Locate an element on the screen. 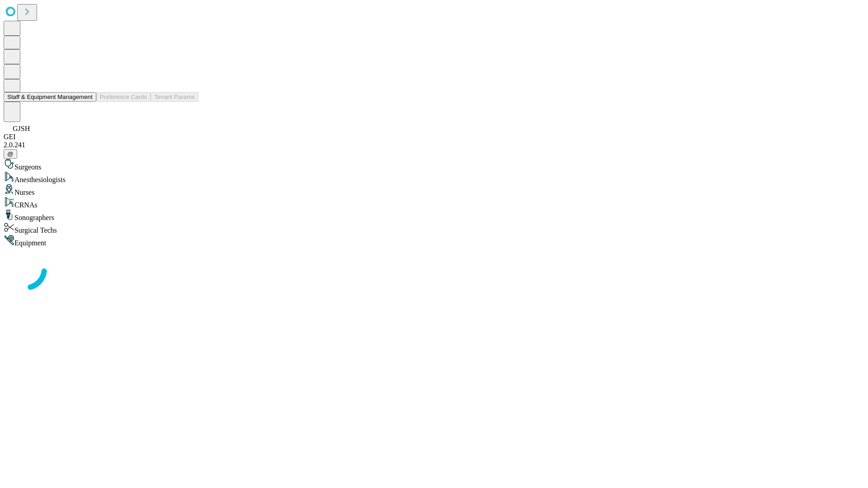  button: Staff & Equipment Management is located at coordinates (50, 97).